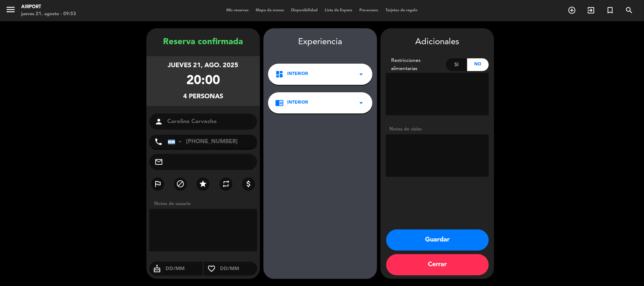  I want to click on i: person, so click(159, 121).